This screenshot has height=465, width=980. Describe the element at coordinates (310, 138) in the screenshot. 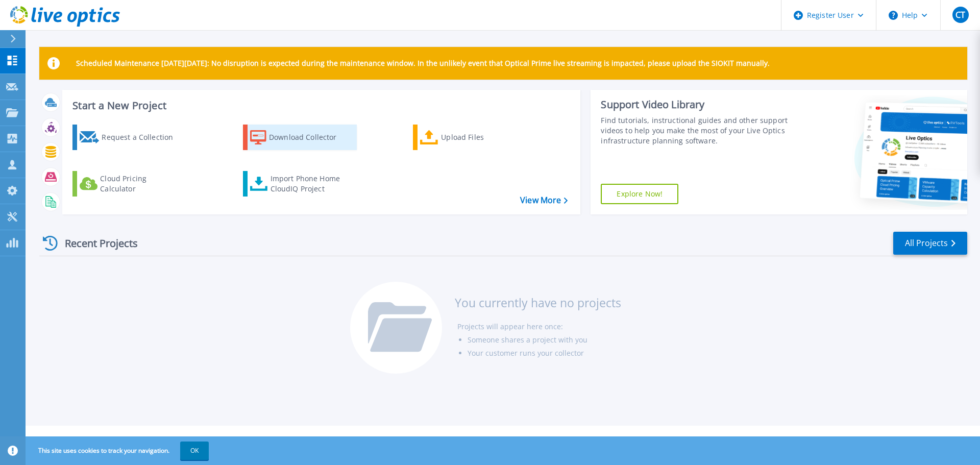

I see `div: Download Collector` at that location.